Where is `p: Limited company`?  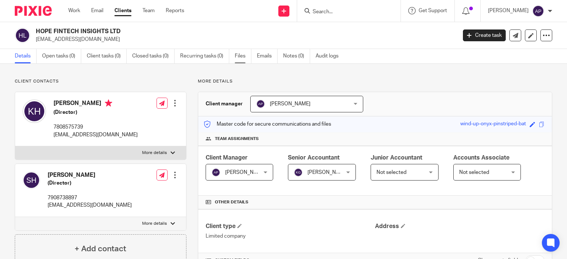
p: Limited company is located at coordinates (290, 236).